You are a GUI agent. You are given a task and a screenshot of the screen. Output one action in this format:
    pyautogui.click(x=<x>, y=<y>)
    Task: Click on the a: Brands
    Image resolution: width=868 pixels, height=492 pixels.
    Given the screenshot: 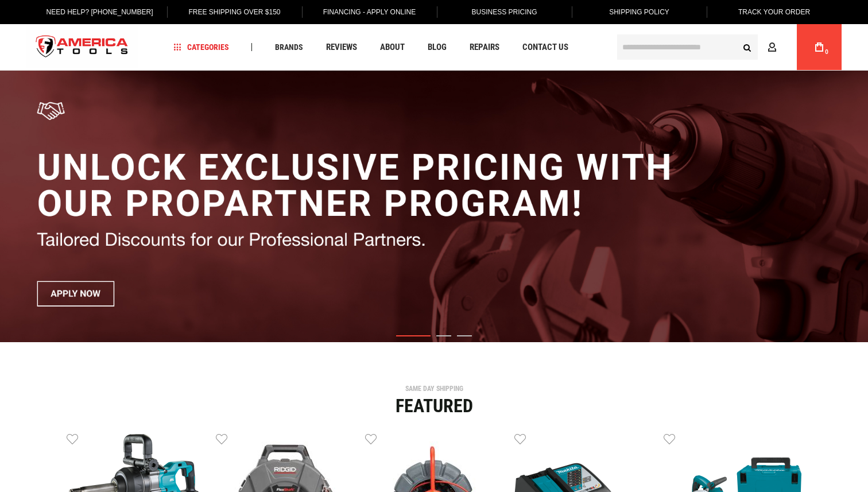 What is the action you would take?
    pyautogui.click(x=288, y=47)
    